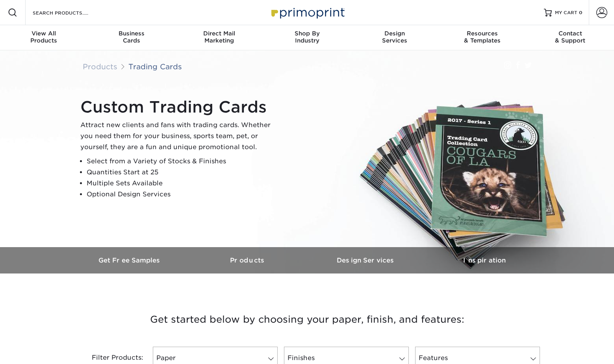 The width and height of the screenshot is (614, 364). Describe the element at coordinates (570, 38) in the screenshot. I see `a: Contact& Support` at that location.